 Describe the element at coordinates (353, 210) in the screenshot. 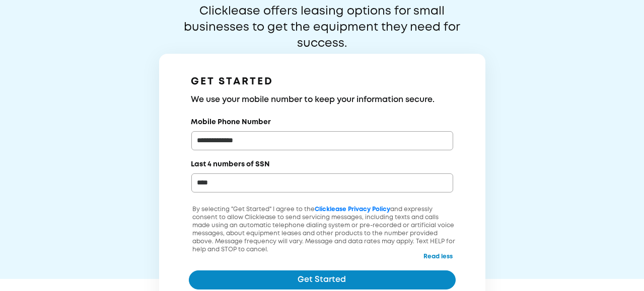

I see `a: Clicklease Privacy Policy` at that location.